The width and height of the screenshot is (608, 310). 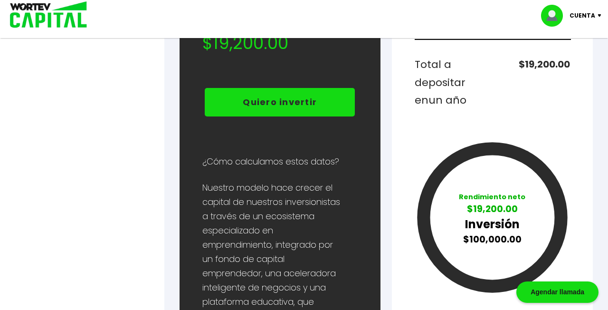 I want to click on h6: Total a depositar en un año, so click(x=452, y=82).